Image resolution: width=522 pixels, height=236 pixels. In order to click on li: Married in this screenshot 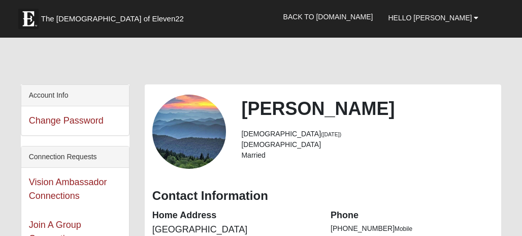, I will do `click(367, 155)`.